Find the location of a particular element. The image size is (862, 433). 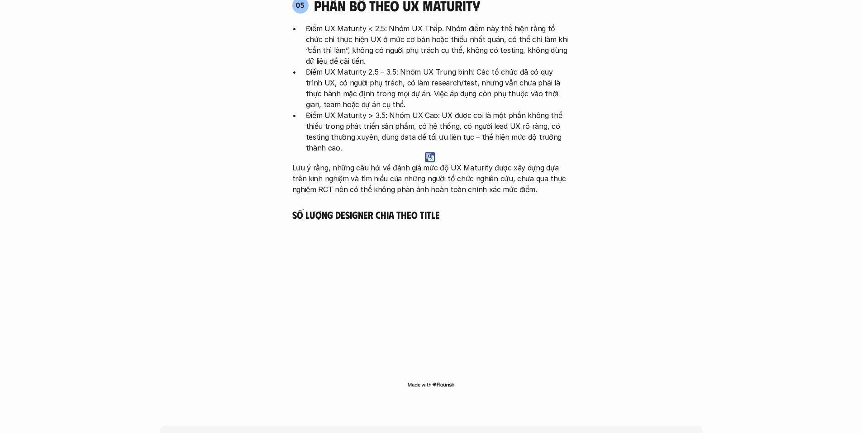

p: 05 is located at coordinates (300, 5).